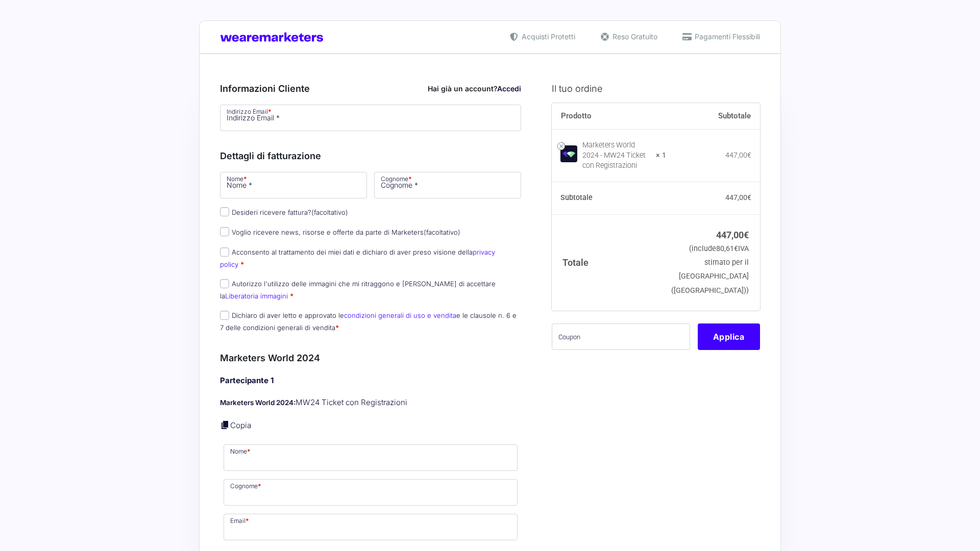 The height and width of the screenshot is (551, 980). I want to click on span: Acquisti Protetti, so click(547, 36).